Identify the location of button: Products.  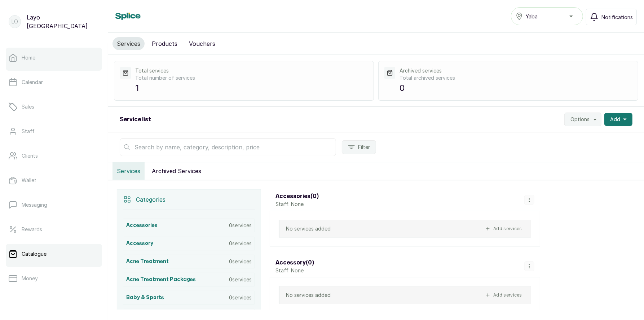
(165, 44).